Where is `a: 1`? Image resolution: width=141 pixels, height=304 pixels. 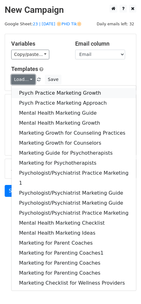
a: 1 is located at coordinates (74, 183).